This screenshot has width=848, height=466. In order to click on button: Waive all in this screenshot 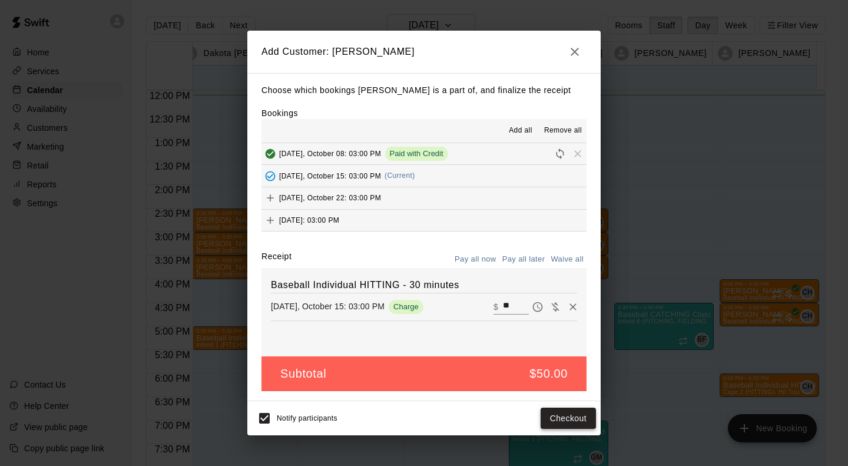, I will do `click(567, 259)`.